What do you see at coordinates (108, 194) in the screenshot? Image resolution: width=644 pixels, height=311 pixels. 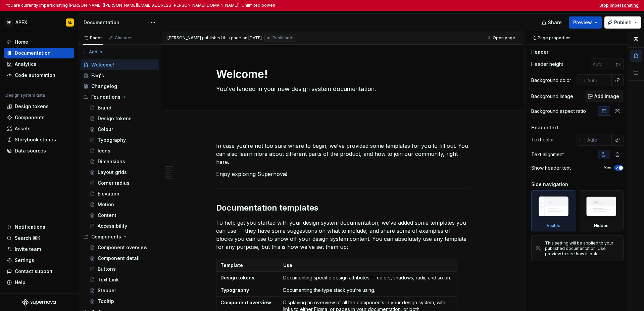 I see `div: Elevation` at bounding box center [108, 194].